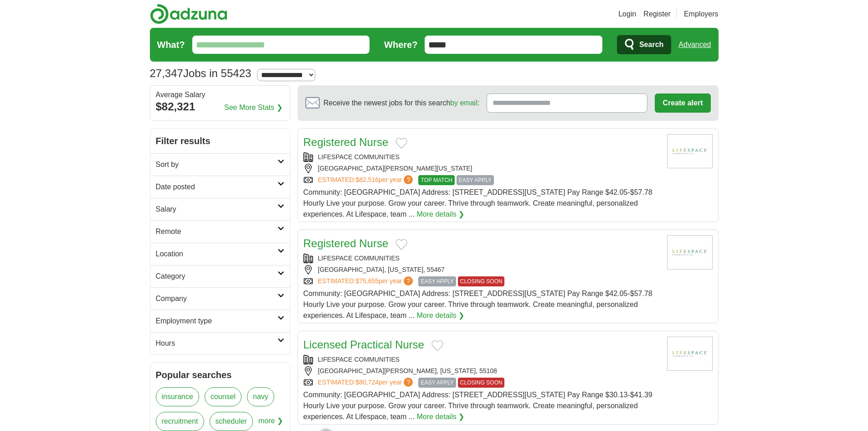 Image resolution: width=868 pixels, height=431 pixels. What do you see at coordinates (364, 344) in the screenshot?
I see `a: Licensed Practical Nurse` at bounding box center [364, 344].